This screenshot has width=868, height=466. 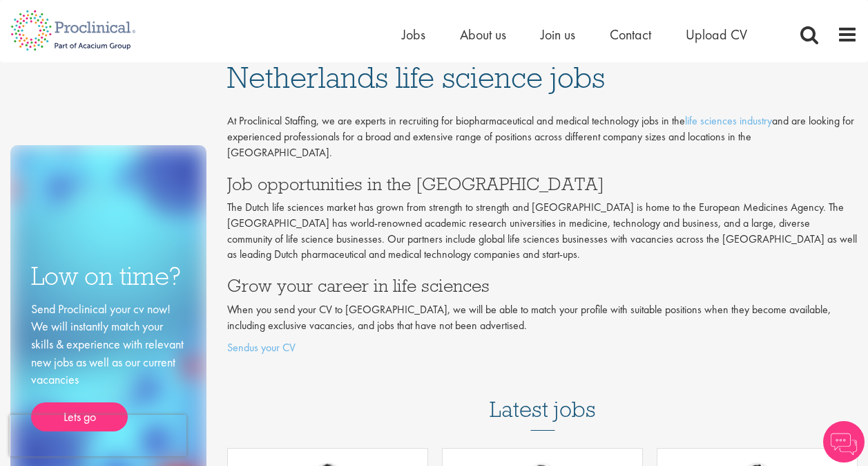 I want to click on span: Netherlands life science jobs, so click(x=416, y=77).